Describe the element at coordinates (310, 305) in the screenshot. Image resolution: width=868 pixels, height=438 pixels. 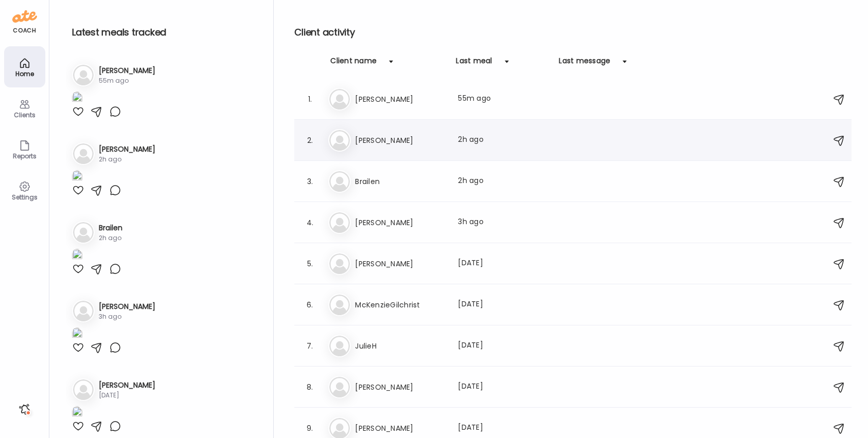
I see `div: 6.` at that location.